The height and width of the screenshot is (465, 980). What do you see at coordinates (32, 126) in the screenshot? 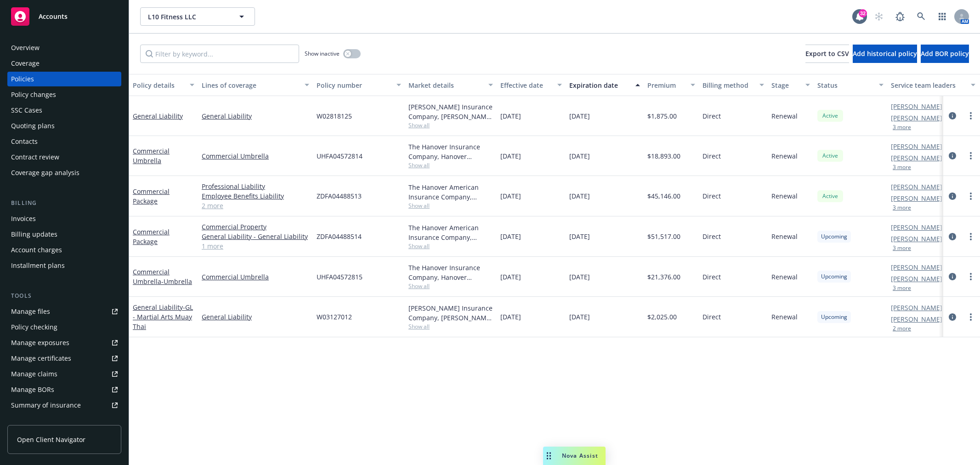
I see `div: Quoting plans` at bounding box center [32, 126].